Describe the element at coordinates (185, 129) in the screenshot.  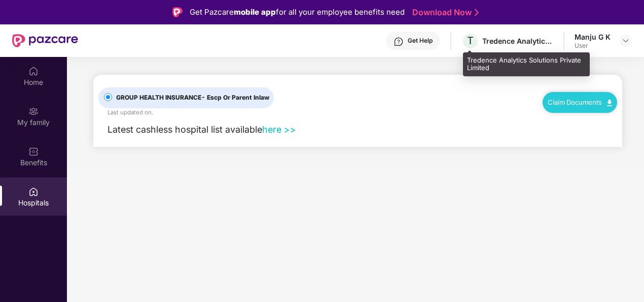
I see `span: Latest cashless hospital list available` at that location.